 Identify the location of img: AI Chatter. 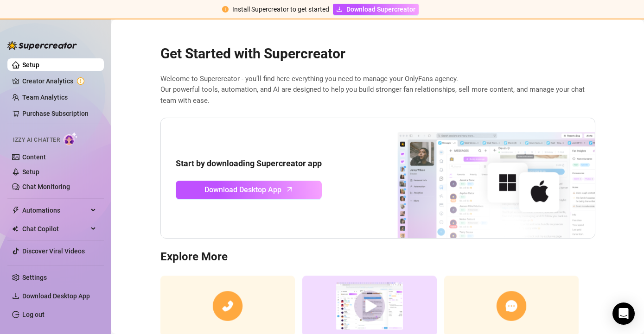
(70, 138).